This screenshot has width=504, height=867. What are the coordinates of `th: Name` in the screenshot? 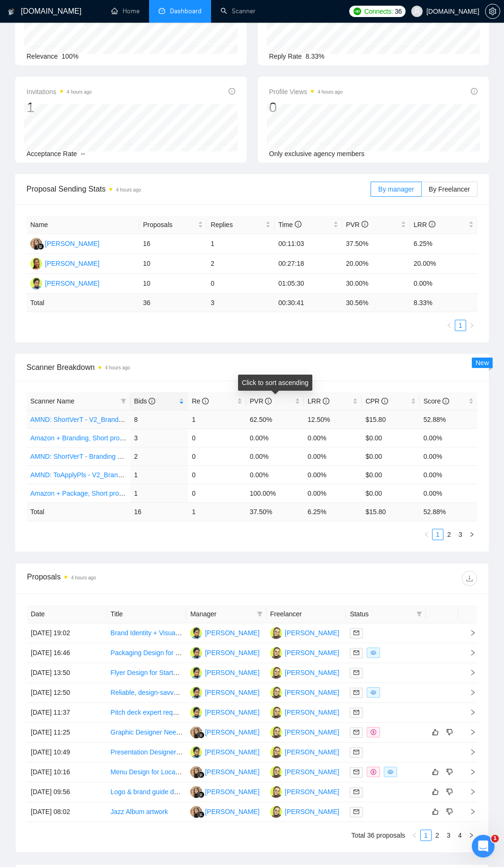 It's located at (83, 225).